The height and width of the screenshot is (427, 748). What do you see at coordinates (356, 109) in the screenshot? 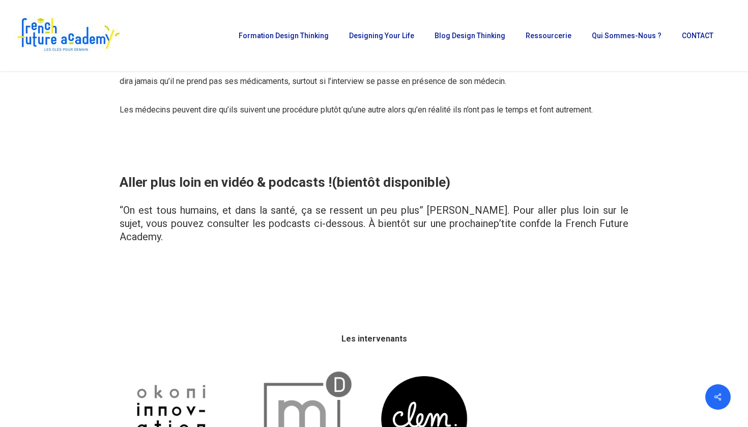
I see `span: Les médecins peuvent dire qu’ils suivent une procédure plutôt qu’une autre alors qu’en réalité il...` at bounding box center [356, 109].